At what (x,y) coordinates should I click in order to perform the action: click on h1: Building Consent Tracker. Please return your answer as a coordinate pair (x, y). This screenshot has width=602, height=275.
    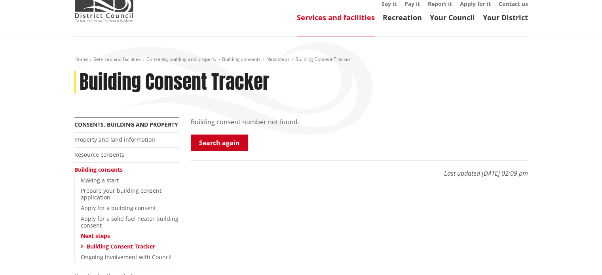
    Looking at the image, I should click on (174, 82).